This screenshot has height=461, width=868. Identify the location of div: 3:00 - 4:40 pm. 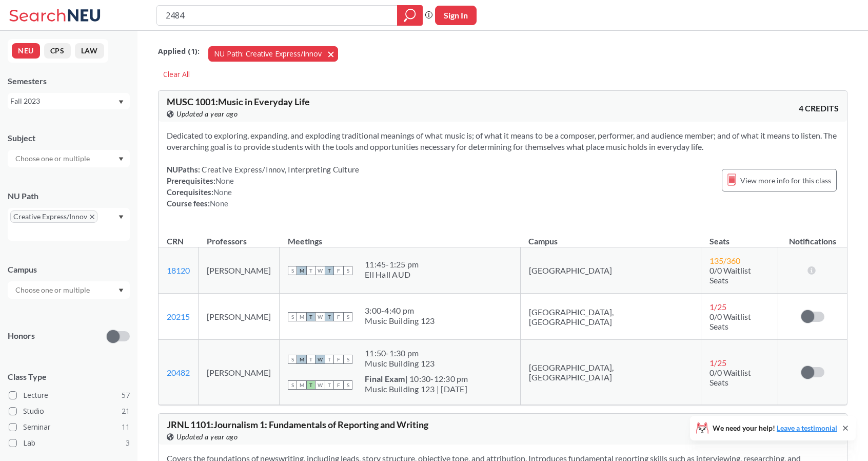
(400, 311).